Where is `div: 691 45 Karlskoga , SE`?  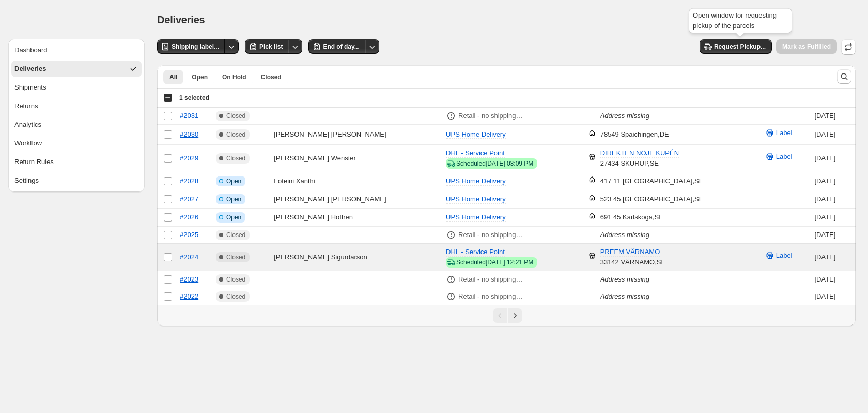
div: 691 45 Karlskoga , SE is located at coordinates (632, 218).